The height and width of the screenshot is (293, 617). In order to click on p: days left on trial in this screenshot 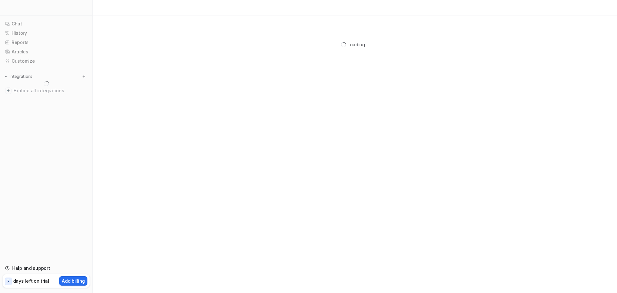, I will do `click(31, 281)`.